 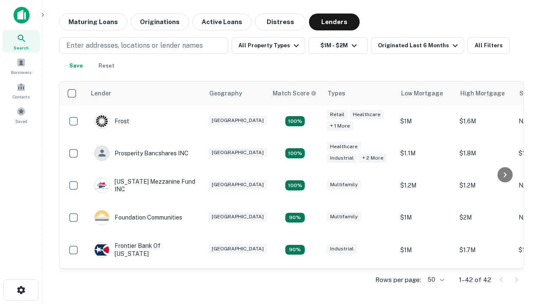 I want to click on div: Frost, so click(x=112, y=121).